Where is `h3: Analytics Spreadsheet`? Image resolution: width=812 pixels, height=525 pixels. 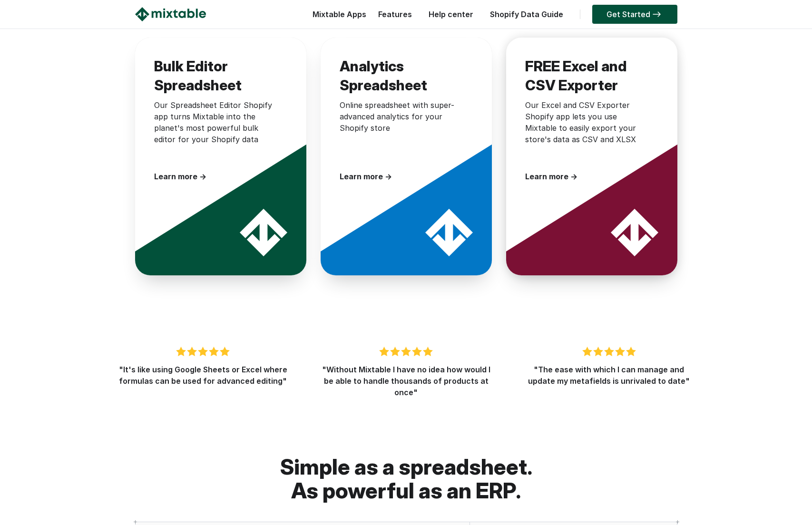 h3: Analytics Spreadsheet is located at coordinates (402, 73).